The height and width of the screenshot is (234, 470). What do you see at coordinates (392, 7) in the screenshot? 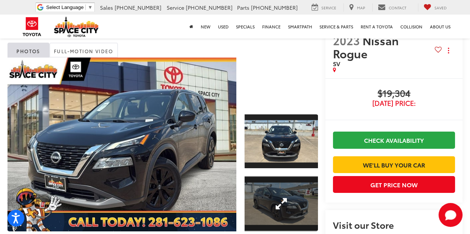
I see `a: Contact` at bounding box center [392, 7].